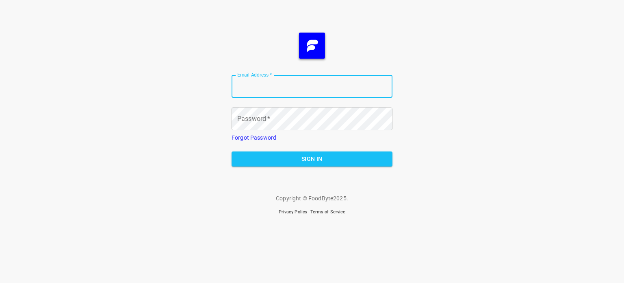 The image size is (624, 283). I want to click on a: Terms of Service, so click(328, 211).